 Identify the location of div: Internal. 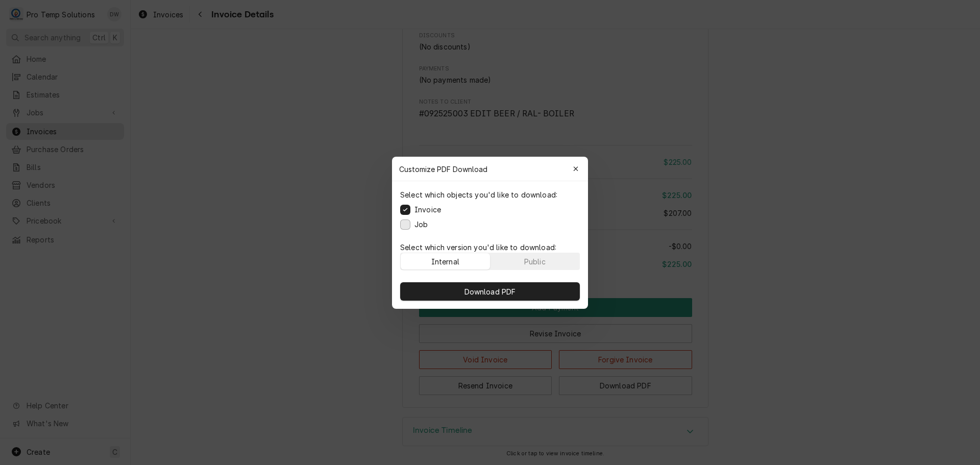
(445, 261).